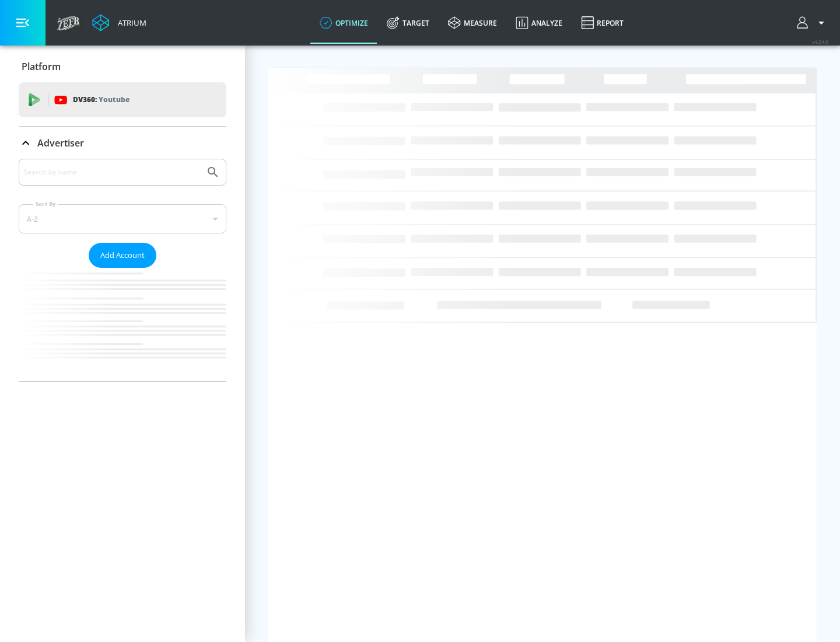 The image size is (840, 642). I want to click on button: Add Account, so click(123, 255).